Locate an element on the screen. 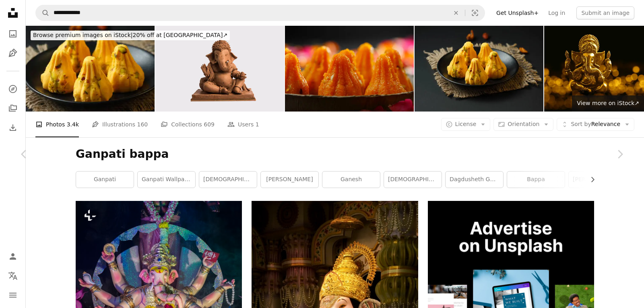 The height and width of the screenshot is (308, 644). h1: Ganpati bappa is located at coordinates (335, 154).